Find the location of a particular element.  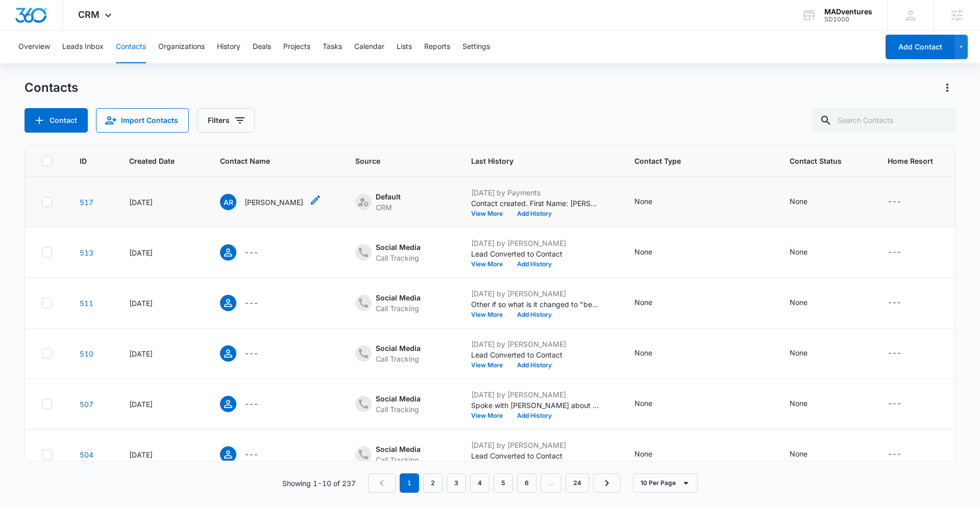

button: Organizations is located at coordinates (181, 47).